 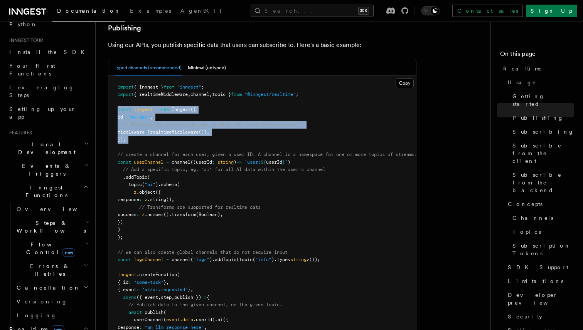 I want to click on button: Search...⌘K, so click(x=312, y=11).